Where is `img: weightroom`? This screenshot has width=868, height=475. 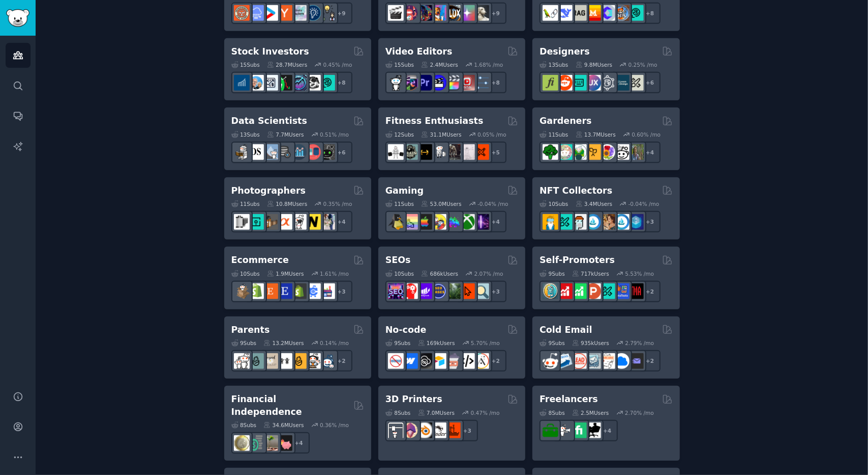 img: weightroom is located at coordinates (438, 151).